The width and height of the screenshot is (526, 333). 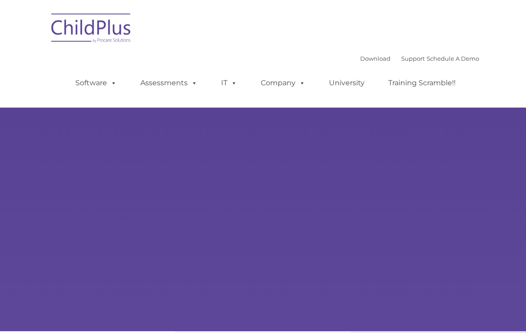 I want to click on a: Software, so click(x=96, y=83).